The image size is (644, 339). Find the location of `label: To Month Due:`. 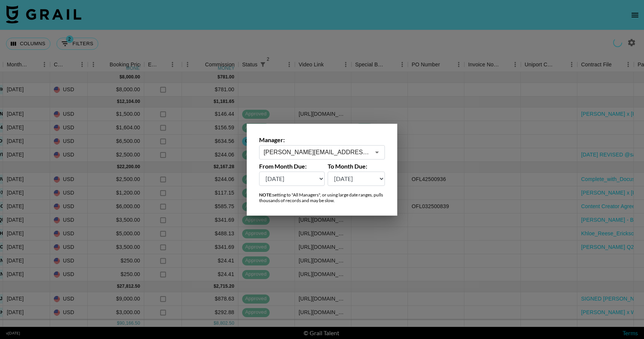

label: To Month Due: is located at coordinates (356, 166).